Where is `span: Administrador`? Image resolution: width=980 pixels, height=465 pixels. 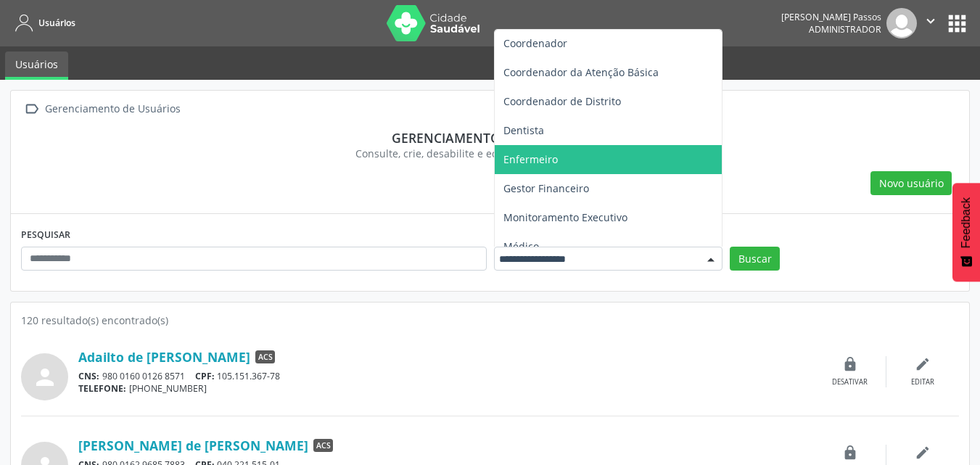 span: Administrador is located at coordinates (846, 29).